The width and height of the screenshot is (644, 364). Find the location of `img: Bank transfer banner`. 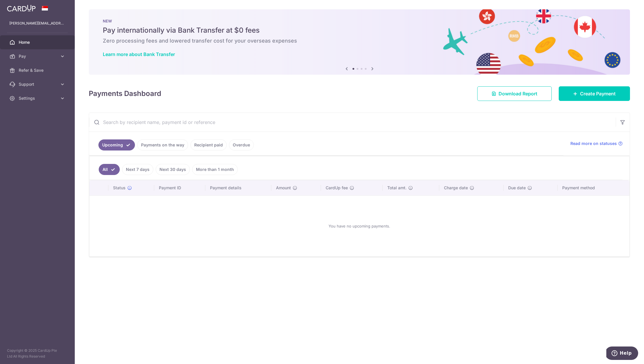

img: Bank transfer banner is located at coordinates (359, 42).